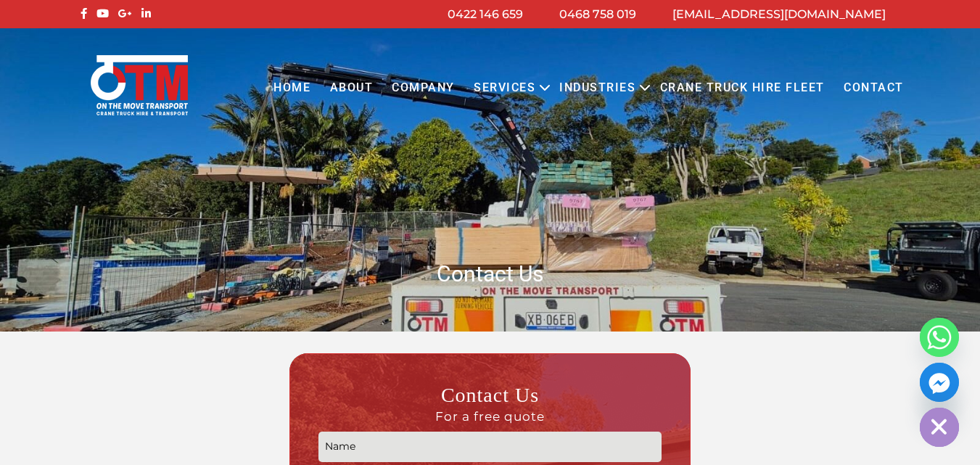 Image resolution: width=980 pixels, height=465 pixels. I want to click on a: Crane Truck Hire Fleet, so click(741, 88).